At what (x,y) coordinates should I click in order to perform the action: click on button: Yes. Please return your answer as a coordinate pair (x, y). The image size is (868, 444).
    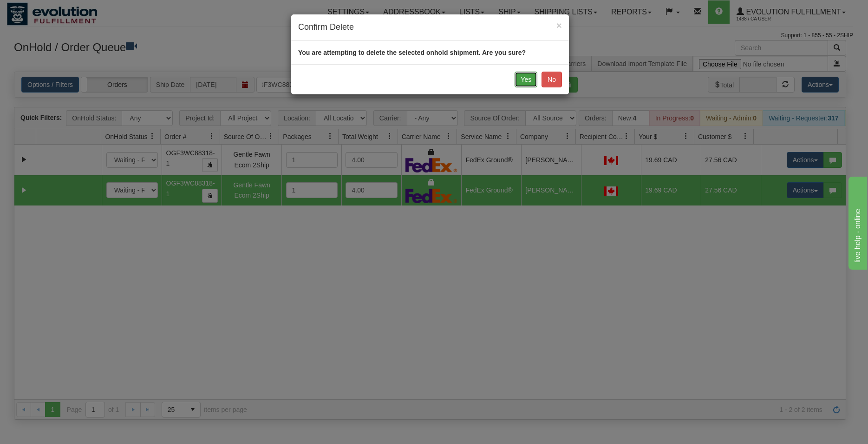
    Looking at the image, I should click on (525, 79).